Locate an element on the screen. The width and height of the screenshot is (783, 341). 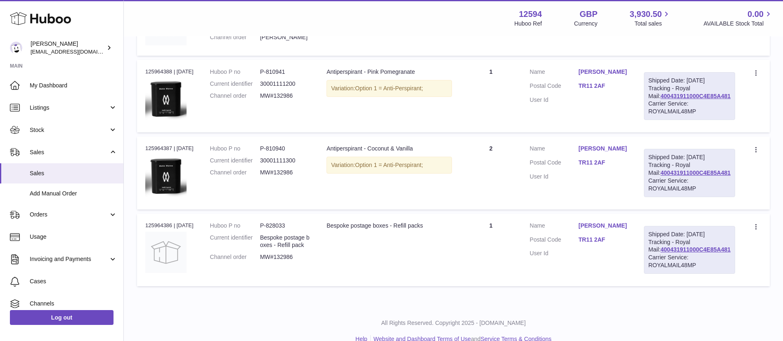
img: 125941691598714.png is located at coordinates (166, 176).